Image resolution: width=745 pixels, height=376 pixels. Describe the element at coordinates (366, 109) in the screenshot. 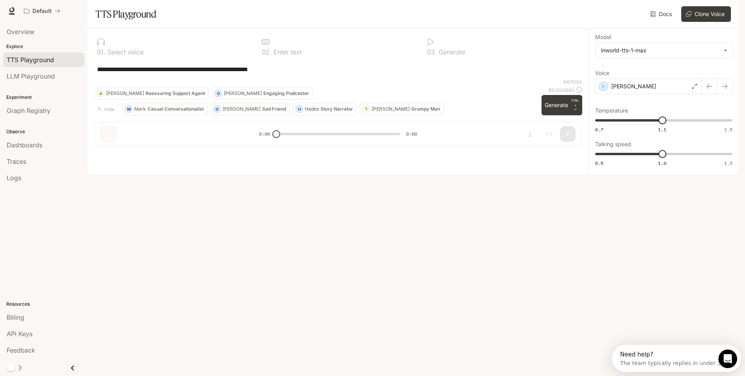

I see `div: T` at that location.